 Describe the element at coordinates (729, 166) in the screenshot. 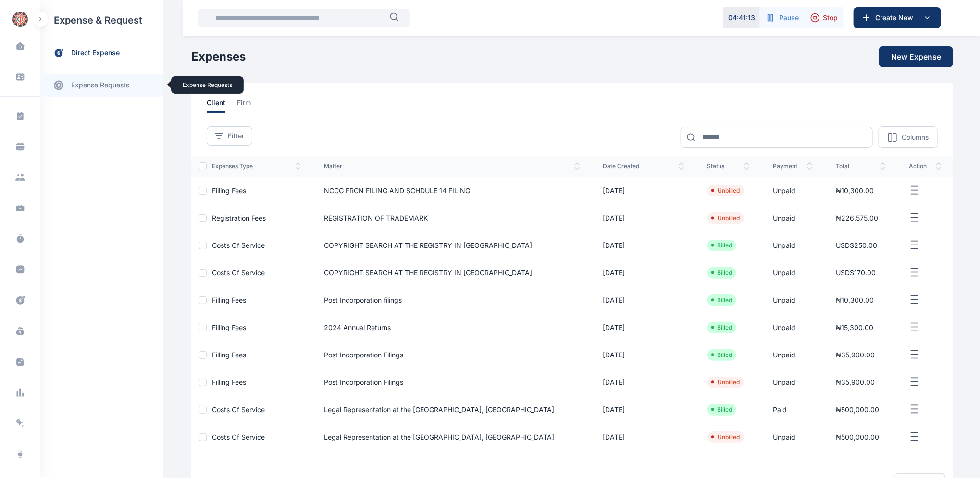

I see `span: status` at that location.